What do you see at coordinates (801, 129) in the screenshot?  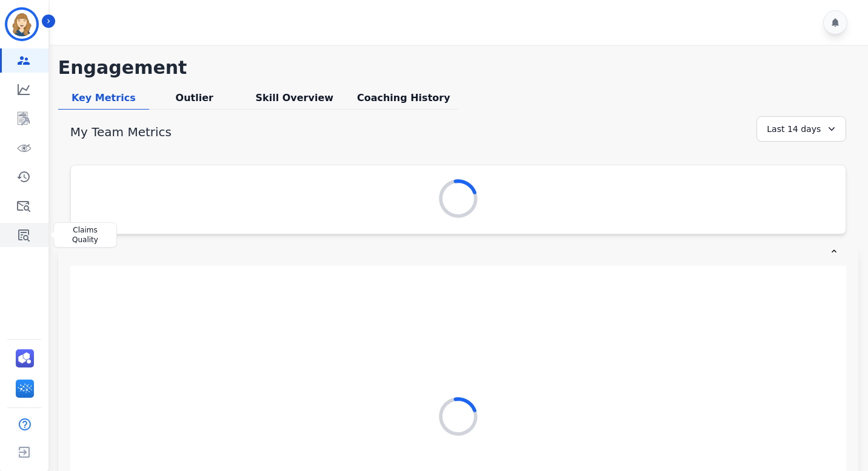 I see `div: Last 14 days` at bounding box center [801, 129].